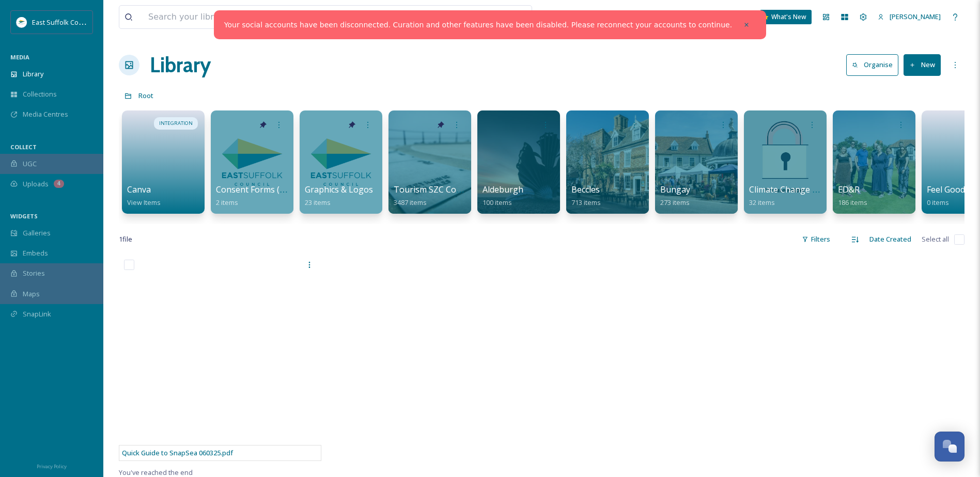 Image resolution: width=980 pixels, height=477 pixels. What do you see at coordinates (30, 164) in the screenshot?
I see `span: UGC` at bounding box center [30, 164].